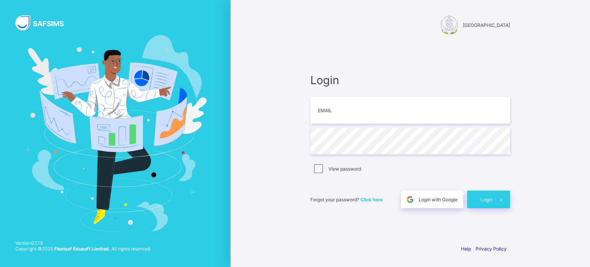 The image size is (590, 267). I want to click on img: Hero Image, so click(115, 133).